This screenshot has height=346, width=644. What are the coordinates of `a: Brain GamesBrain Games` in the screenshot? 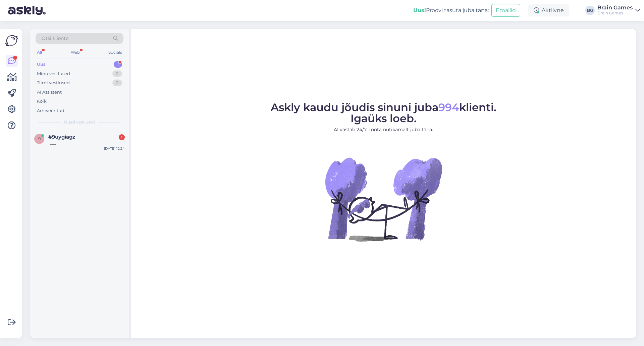 It's located at (619, 10).